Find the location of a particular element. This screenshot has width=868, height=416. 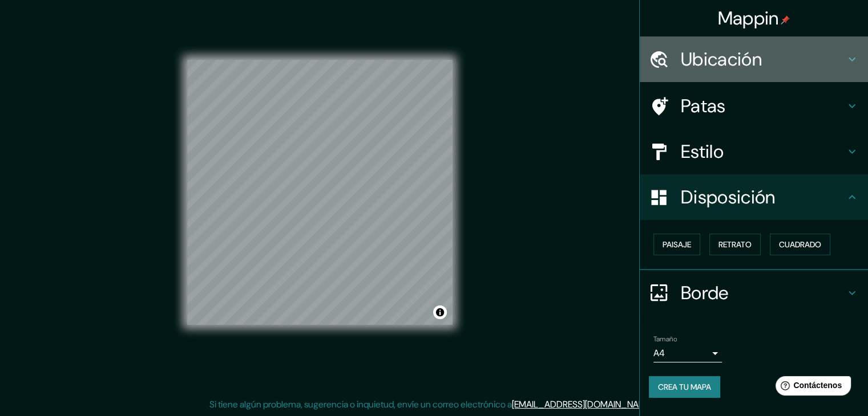

div: Ubicación is located at coordinates (754, 59).